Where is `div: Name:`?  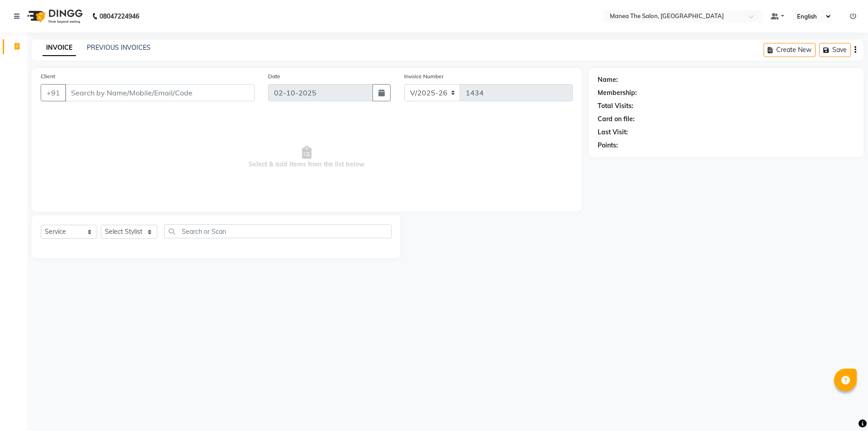 div: Name: is located at coordinates (607, 80).